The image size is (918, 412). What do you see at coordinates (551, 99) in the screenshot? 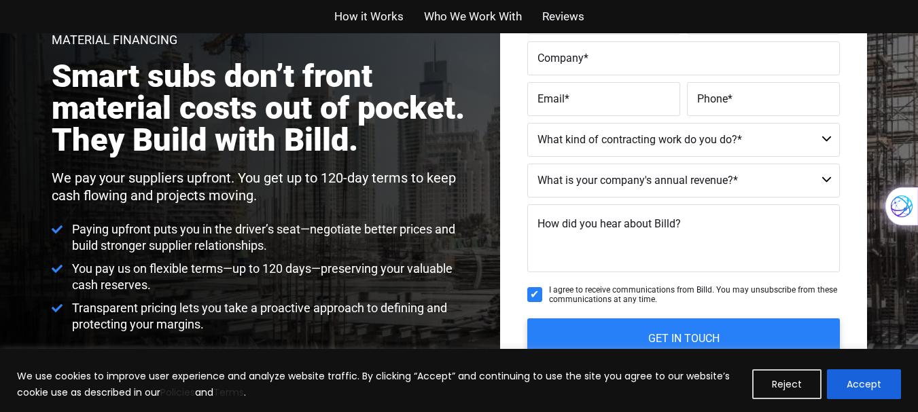
I see `span: Email` at bounding box center [551, 99].